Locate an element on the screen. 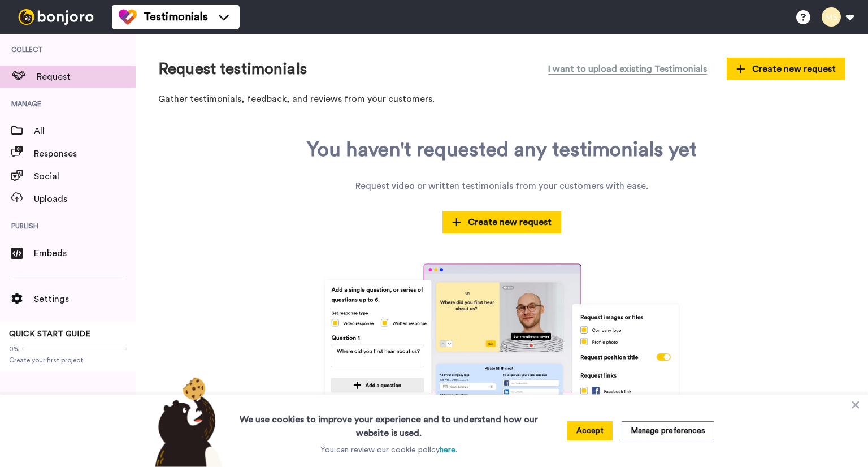 This screenshot has height=467, width=868. img: tm-lp.jpg is located at coordinates (502, 352).